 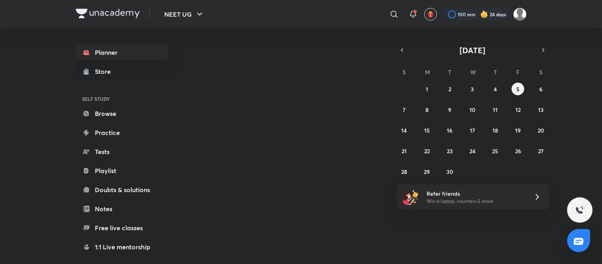 What do you see at coordinates (472, 151) in the screenshot?
I see `abbr: September 24, 2025` at bounding box center [472, 151].